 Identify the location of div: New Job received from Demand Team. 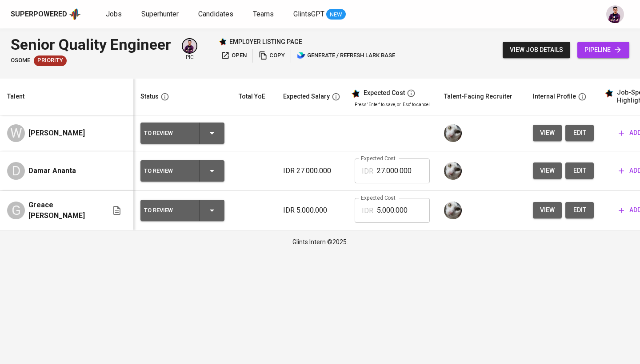
(50, 61).